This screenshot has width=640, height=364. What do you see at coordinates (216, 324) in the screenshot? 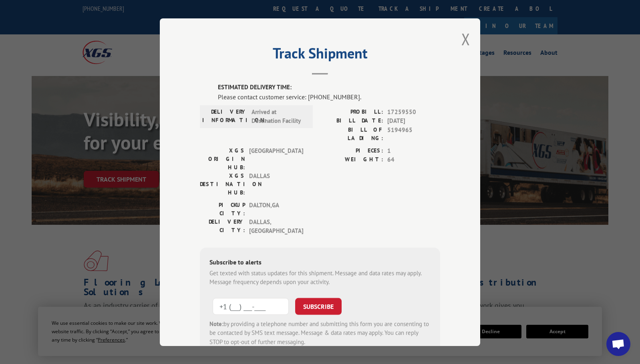
I see `strong: Note:` at bounding box center [216, 324].